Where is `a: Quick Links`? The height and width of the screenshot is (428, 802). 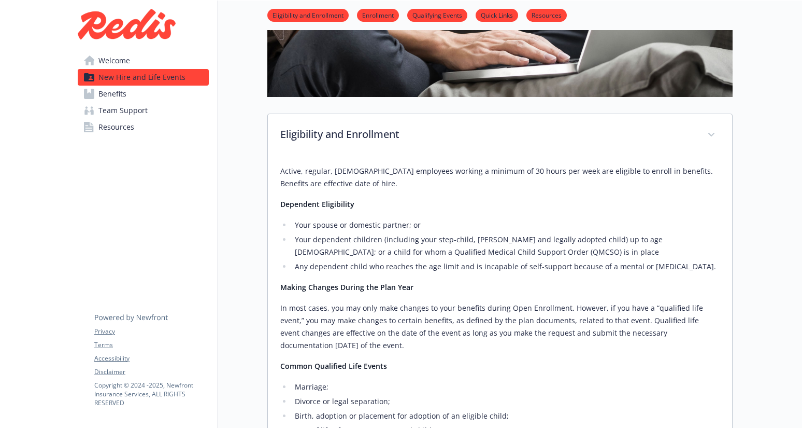 a: Quick Links is located at coordinates (497, 15).